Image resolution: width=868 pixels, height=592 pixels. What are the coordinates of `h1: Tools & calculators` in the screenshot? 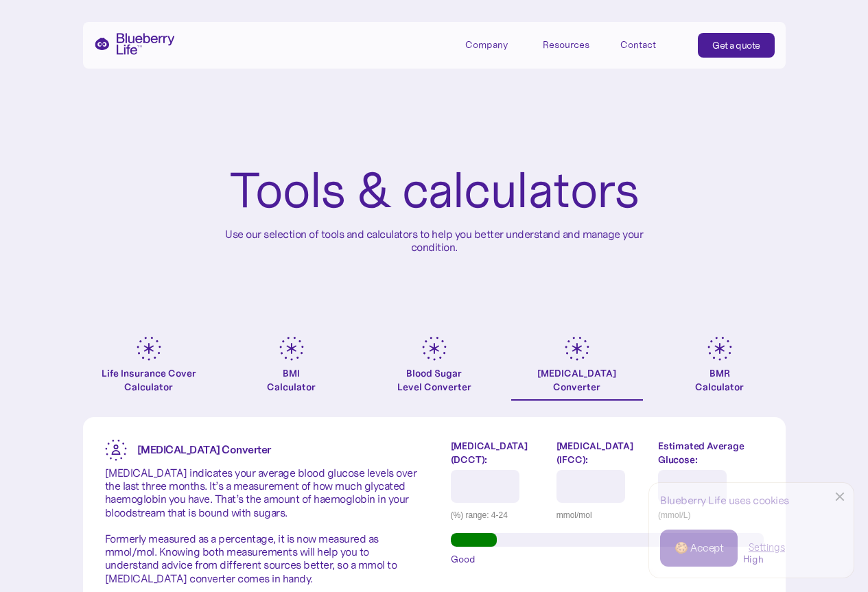 It's located at (434, 191).